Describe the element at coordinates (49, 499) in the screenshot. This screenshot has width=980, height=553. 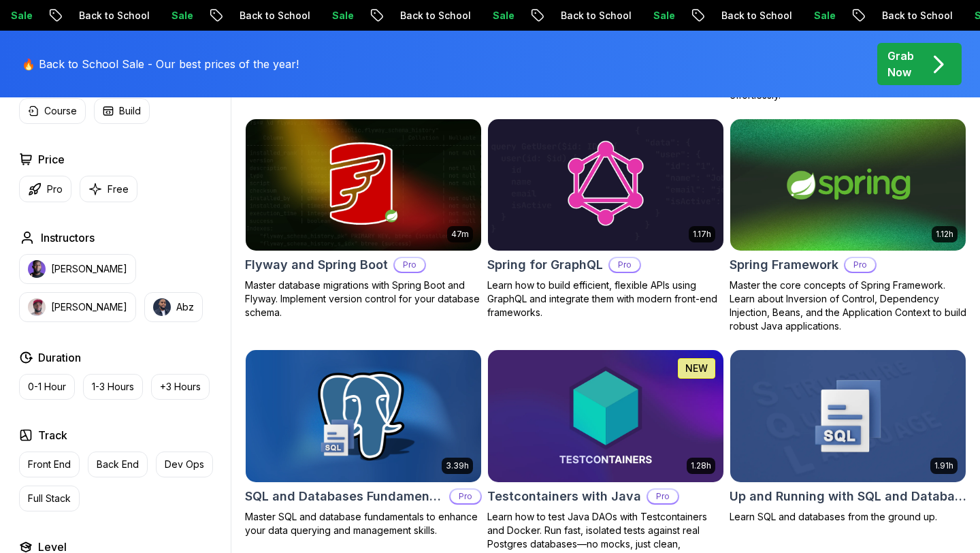
I see `button: Full Stack` at that location.